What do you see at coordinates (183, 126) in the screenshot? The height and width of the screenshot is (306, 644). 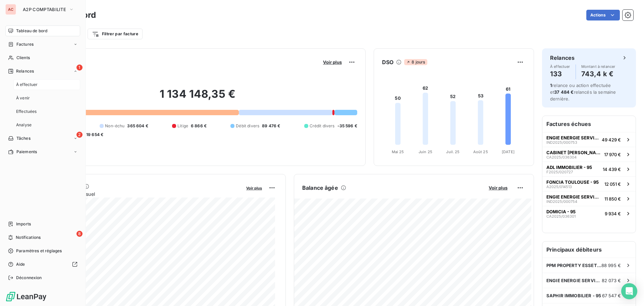 I see `span: Litige` at bounding box center [183, 126].